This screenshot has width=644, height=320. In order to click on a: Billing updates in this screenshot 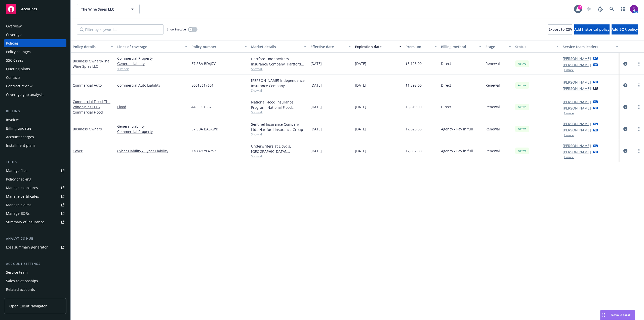, I will do `click(35, 128)`.